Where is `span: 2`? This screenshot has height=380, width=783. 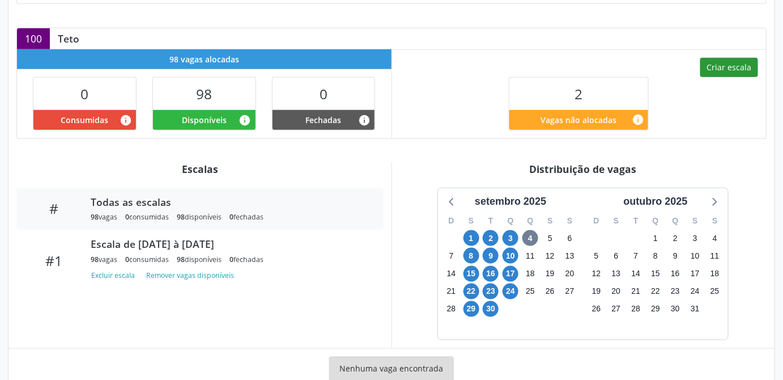 span: 2 is located at coordinates (579, 93).